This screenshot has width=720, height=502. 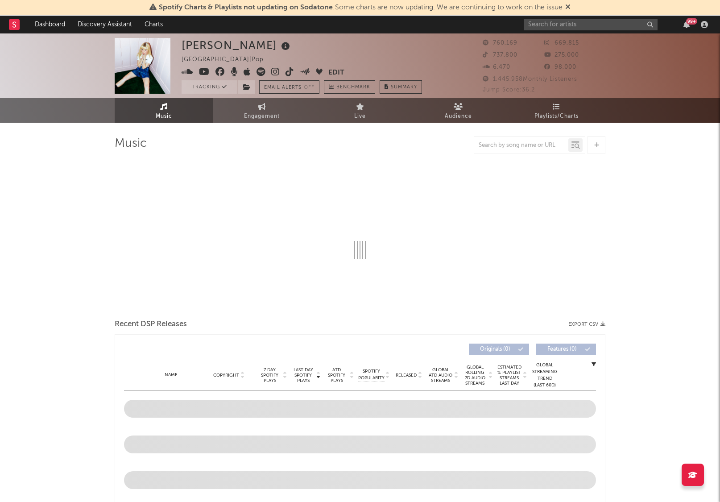 I want to click on span: Originals ( 0 ), so click(x=495, y=349).